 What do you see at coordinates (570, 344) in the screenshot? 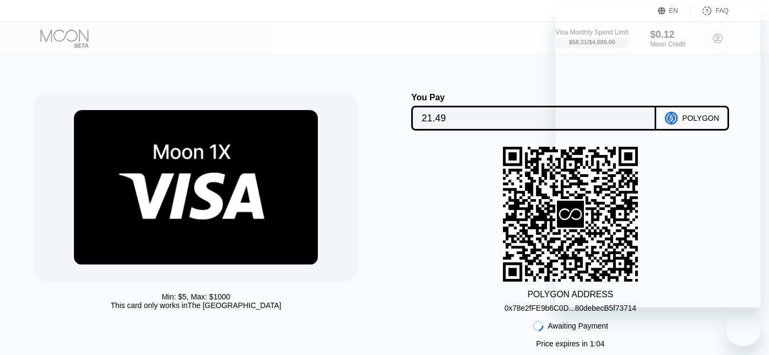
I see `div: Price expires in` at bounding box center [570, 344].